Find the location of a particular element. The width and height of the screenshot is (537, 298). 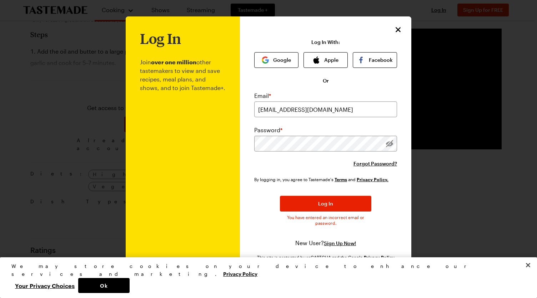

span: You have entered an incorrect email or password. is located at coordinates (326, 220).